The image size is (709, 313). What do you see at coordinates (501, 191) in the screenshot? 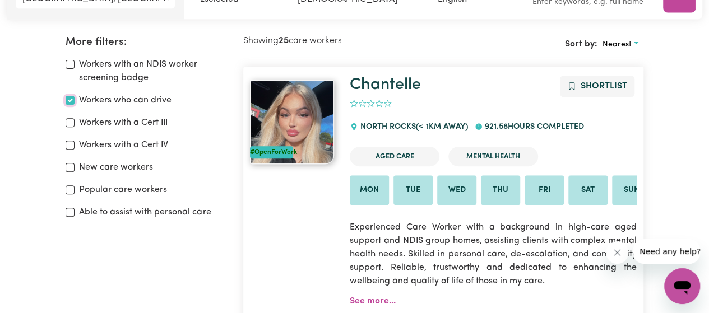
I see `li: Available on Thu` at bounding box center [501, 191].